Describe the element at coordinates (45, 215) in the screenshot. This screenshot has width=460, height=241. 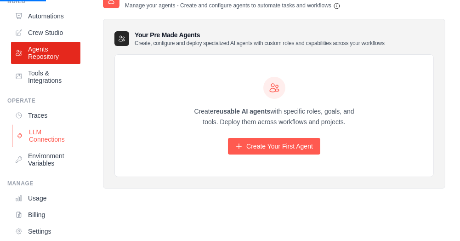
I see `a: Billing` at that location.